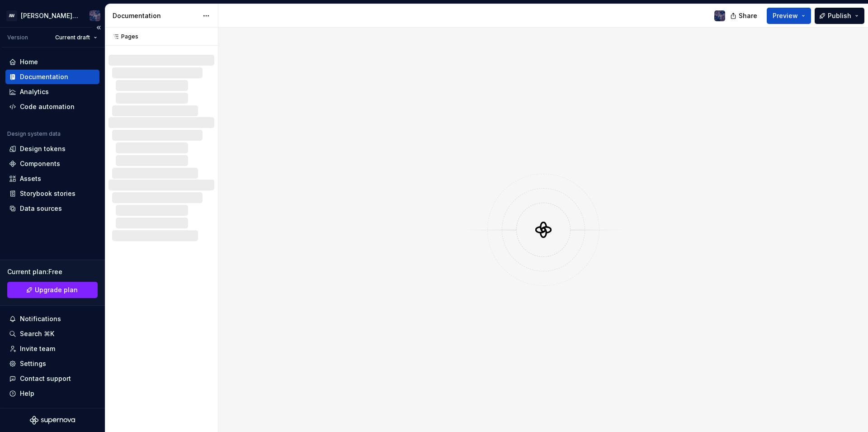  I want to click on a: Design tokens, so click(52, 149).